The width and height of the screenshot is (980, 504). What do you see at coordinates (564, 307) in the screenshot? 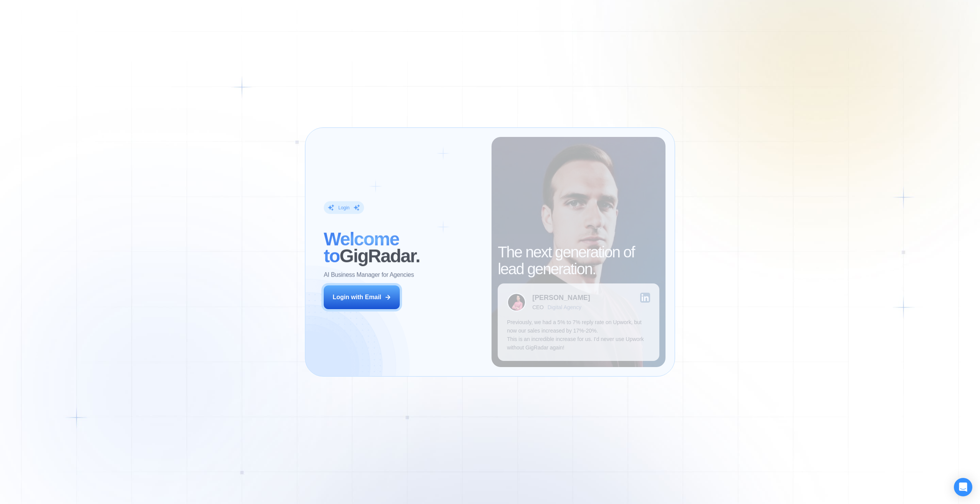
I see `div: Digital Agency` at bounding box center [564, 307].